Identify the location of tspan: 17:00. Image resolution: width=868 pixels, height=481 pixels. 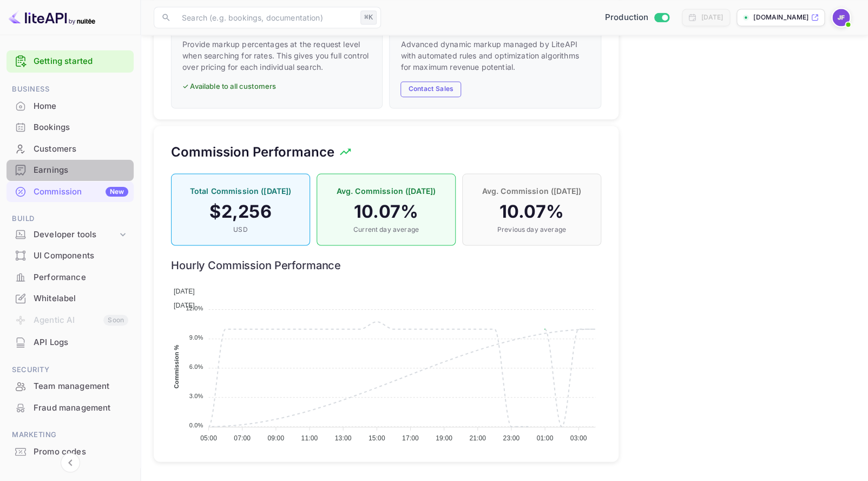
(410, 437).